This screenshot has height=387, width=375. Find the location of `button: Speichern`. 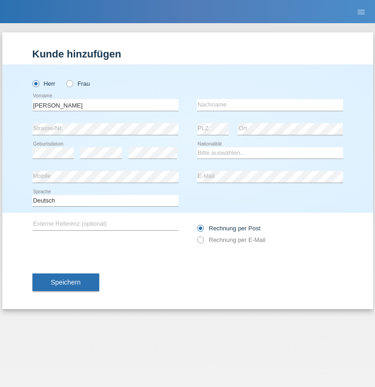

button: Speichern is located at coordinates (66, 282).